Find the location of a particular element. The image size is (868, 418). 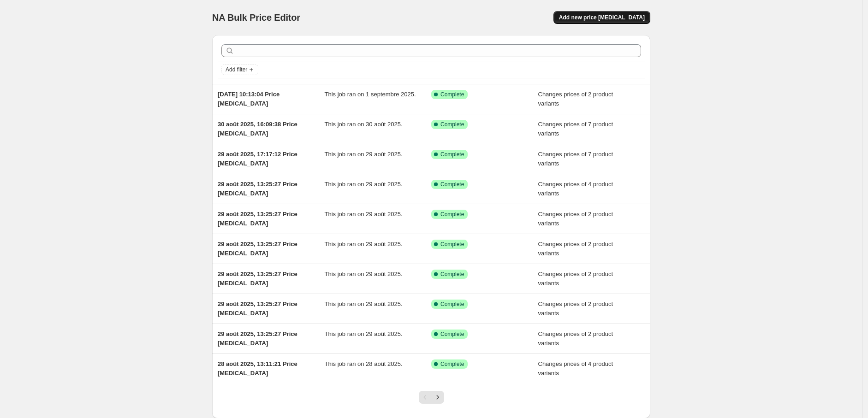

button: Add filter is located at coordinates (240, 70).